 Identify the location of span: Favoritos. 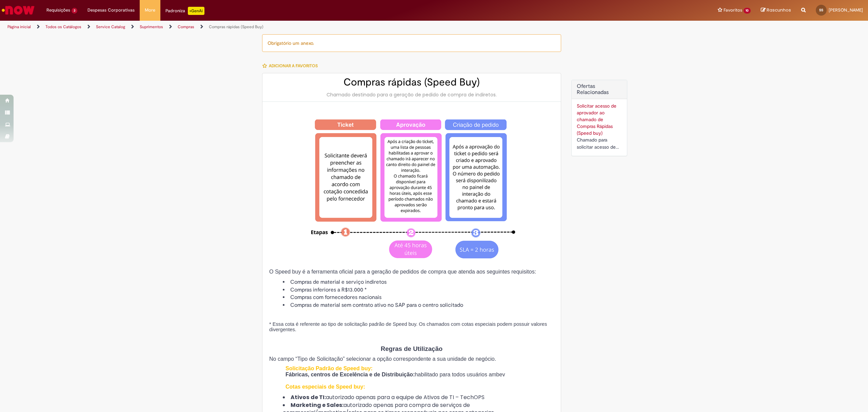
(732, 10).